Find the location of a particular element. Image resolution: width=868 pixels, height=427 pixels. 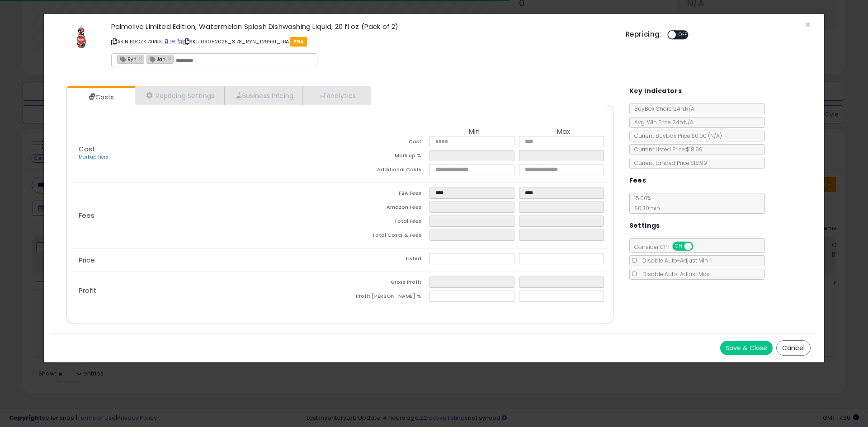

span: Disable Auto-Adjust Max is located at coordinates (673, 274).